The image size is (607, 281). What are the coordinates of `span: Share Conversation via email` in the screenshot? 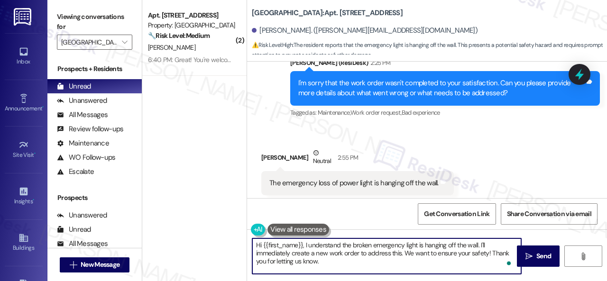 It's located at (549, 214).